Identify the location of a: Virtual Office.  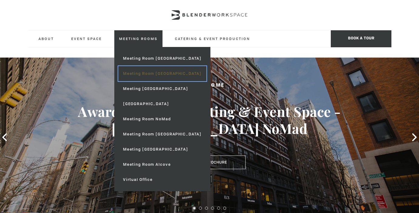
(162, 180).